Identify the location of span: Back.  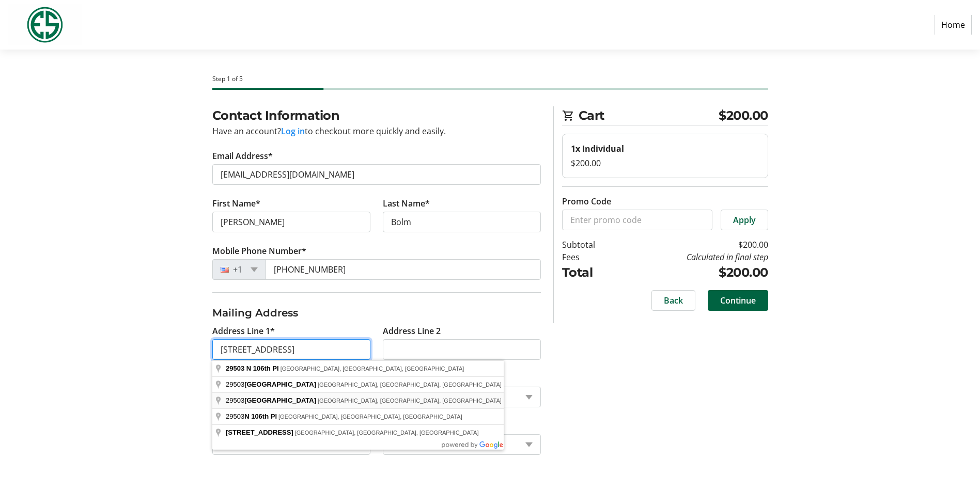
(673, 301).